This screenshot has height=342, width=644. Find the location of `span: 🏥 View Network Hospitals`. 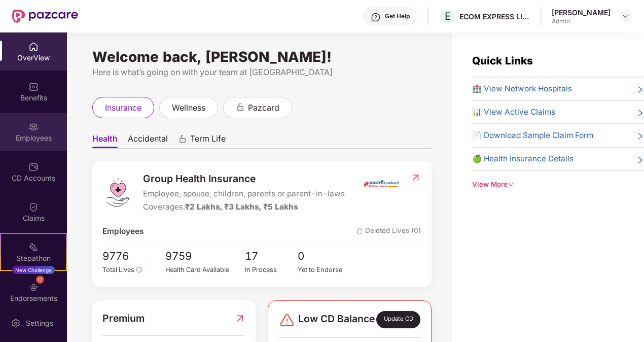

span: 🏥 View Network Hospitals is located at coordinates (522, 89).